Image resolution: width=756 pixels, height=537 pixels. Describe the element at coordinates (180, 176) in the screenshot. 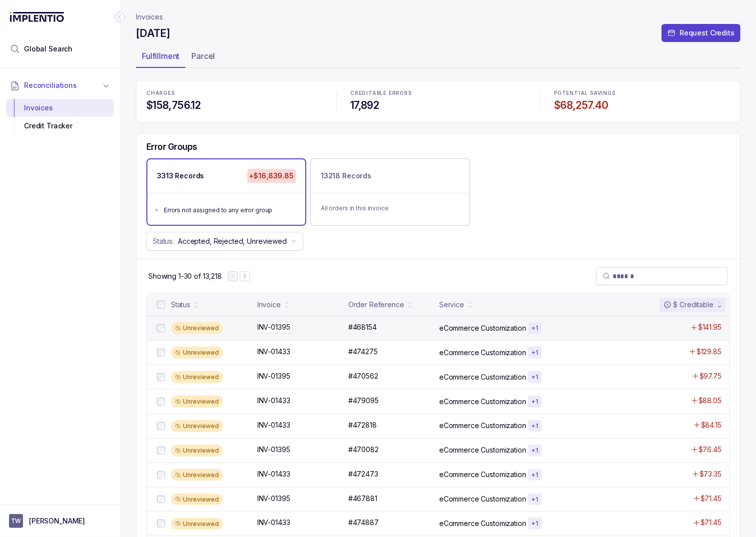

I see `p: 3313 Records` at that location.